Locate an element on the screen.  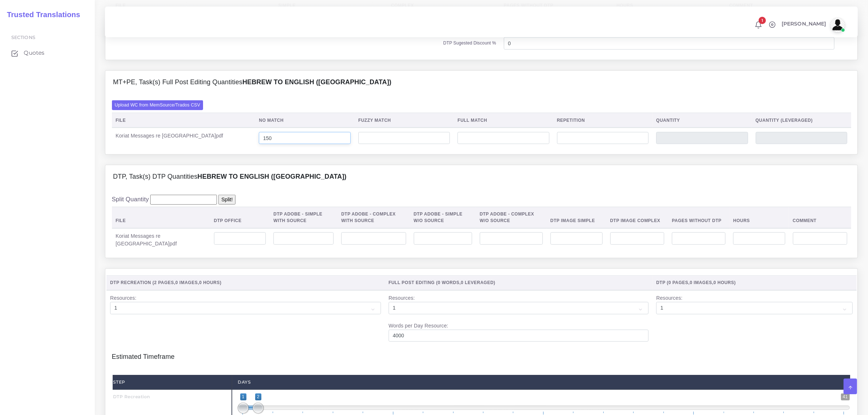
th: Pages Without DTP is located at coordinates (698, 217).